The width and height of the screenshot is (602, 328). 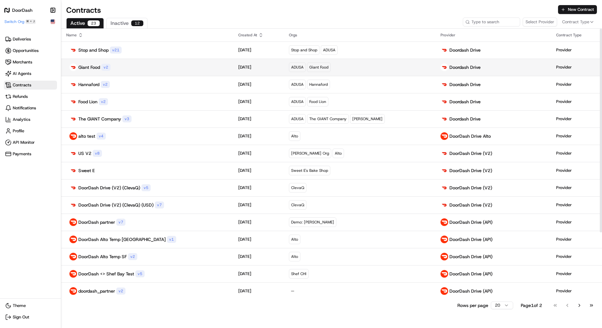 What do you see at coordinates (30, 306) in the screenshot?
I see `button: Theme` at bounding box center [30, 306].